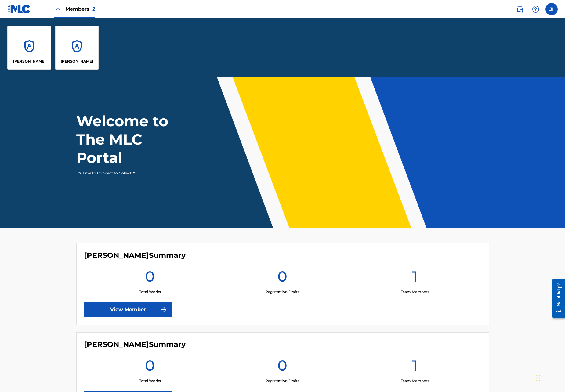 This screenshot has height=392, width=565. Describe the element at coordinates (520, 9) in the screenshot. I see `a: Public Search` at that location.